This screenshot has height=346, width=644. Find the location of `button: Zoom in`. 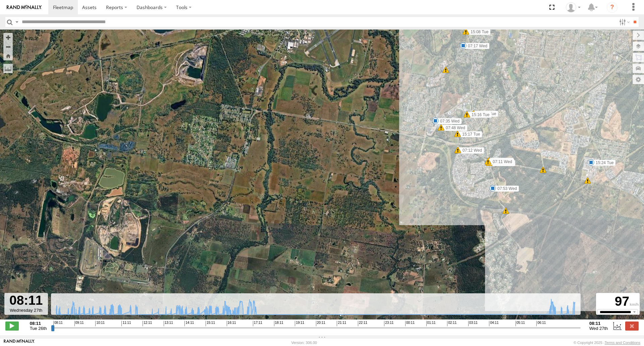

button: Zoom in is located at coordinates (8, 37).